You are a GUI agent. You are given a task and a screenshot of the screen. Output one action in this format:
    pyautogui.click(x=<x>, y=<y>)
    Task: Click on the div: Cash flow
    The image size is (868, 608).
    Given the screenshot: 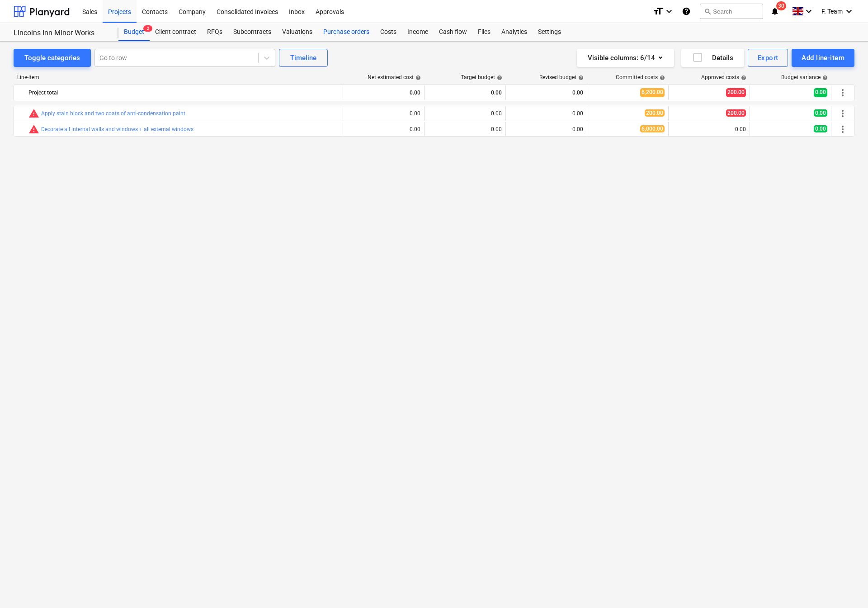 What is the action you would take?
    pyautogui.click(x=452, y=32)
    